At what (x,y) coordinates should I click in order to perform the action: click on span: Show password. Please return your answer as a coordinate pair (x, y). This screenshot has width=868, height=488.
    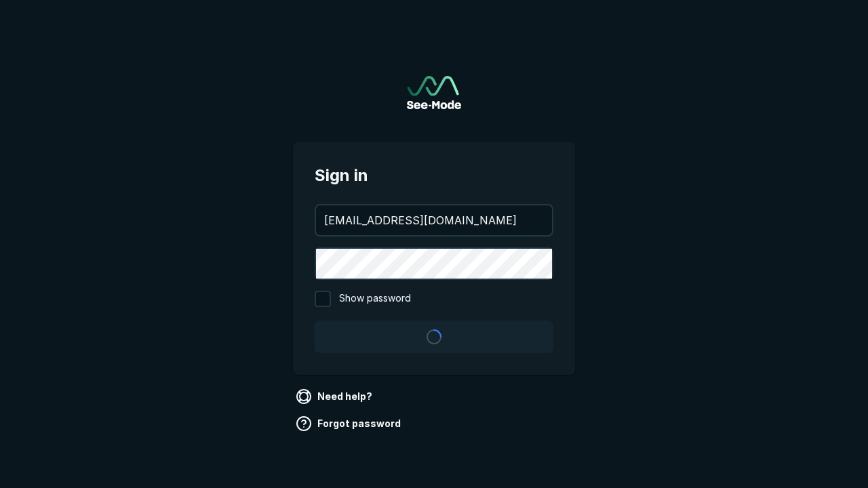
    Looking at the image, I should click on (375, 299).